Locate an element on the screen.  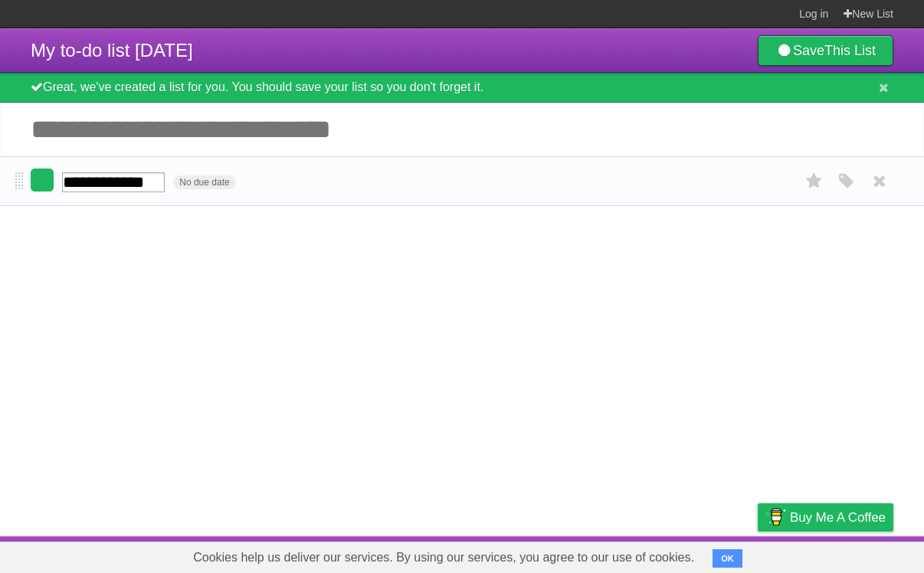
a: Suggest a feature is located at coordinates (845, 554).